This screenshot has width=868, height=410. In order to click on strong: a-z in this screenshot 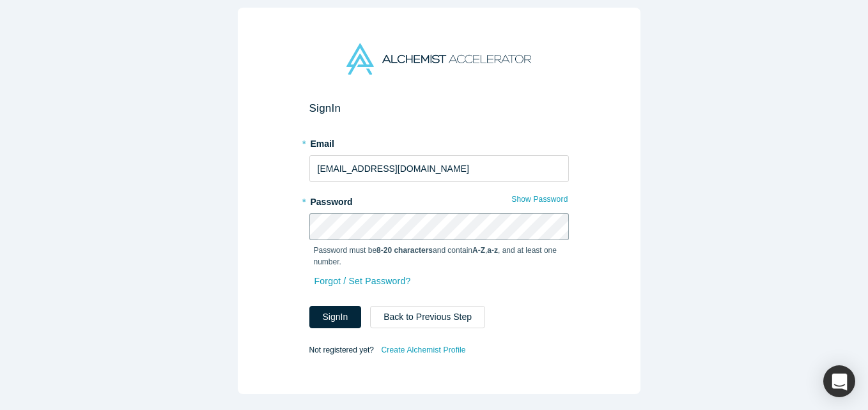, I will do `click(492, 251)`.